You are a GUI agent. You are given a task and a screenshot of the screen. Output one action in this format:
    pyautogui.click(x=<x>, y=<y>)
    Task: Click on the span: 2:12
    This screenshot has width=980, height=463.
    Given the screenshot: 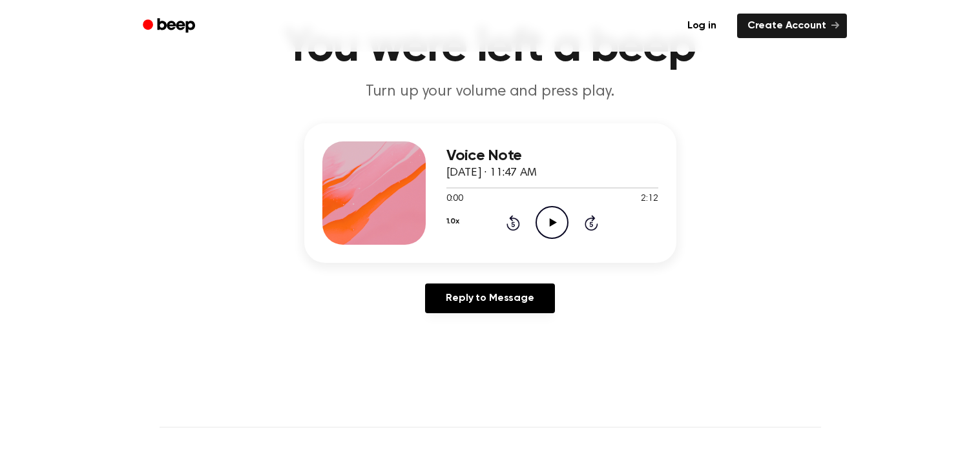 What is the action you would take?
    pyautogui.click(x=649, y=199)
    